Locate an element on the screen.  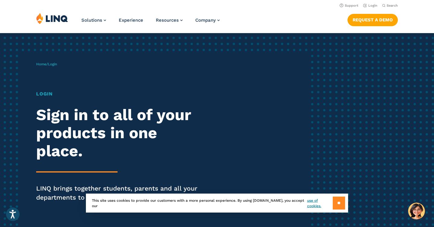
span: Search is located at coordinates (392, 5).